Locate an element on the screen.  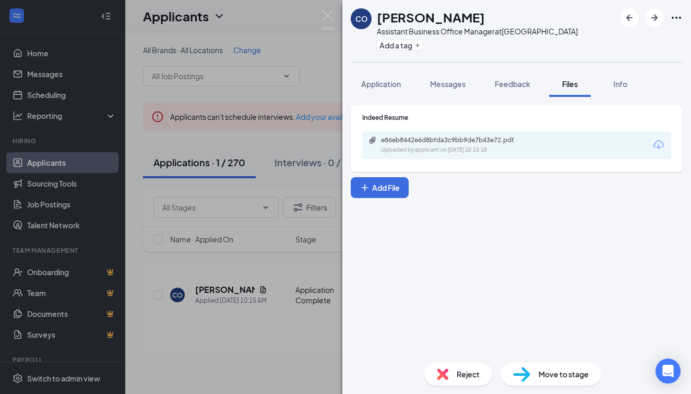
span: Move to stage is located at coordinates (563, 375).